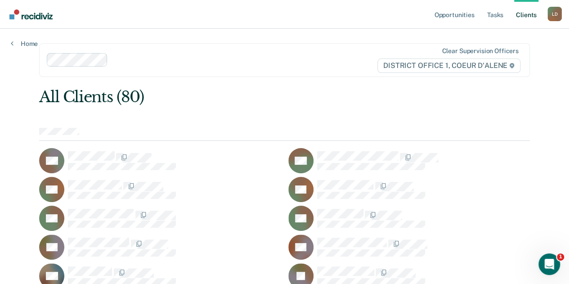 The width and height of the screenshot is (569, 284). I want to click on span: DISTRICT OFFICE 1, COEUR D'ALENE, so click(449, 66).